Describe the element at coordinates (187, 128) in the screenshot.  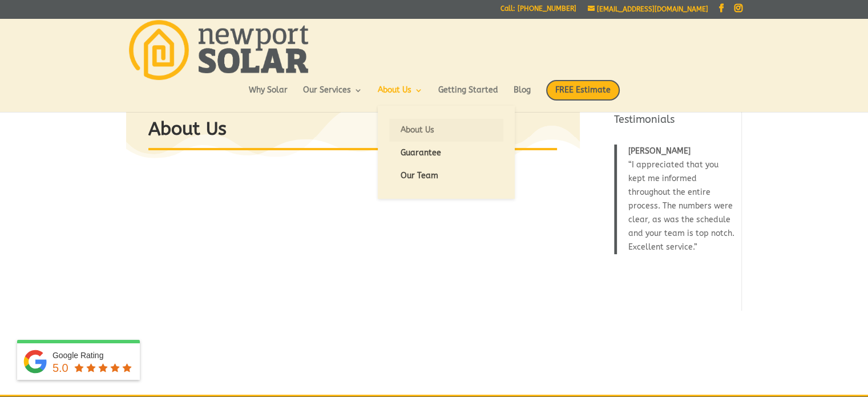
I see `strong: About Us` at that location.